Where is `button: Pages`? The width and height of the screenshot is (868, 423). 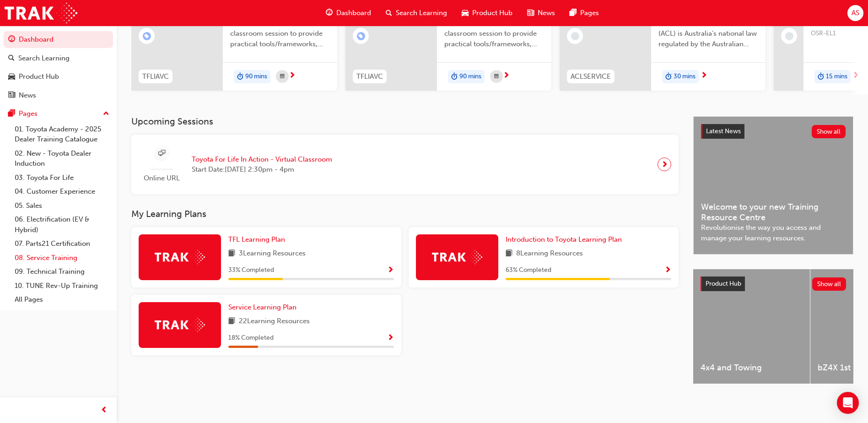
button: Pages is located at coordinates (58, 113).